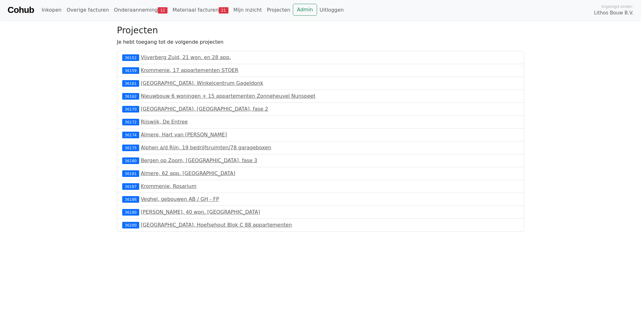 This screenshot has height=313, width=641. Describe the element at coordinates (131, 173) in the screenshot. I see `div: 36181` at that location.